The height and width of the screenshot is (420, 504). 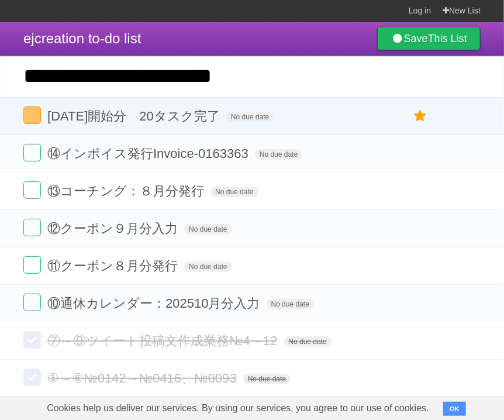 I want to click on span: ⑬コーチング：８月分発行, so click(x=127, y=191).